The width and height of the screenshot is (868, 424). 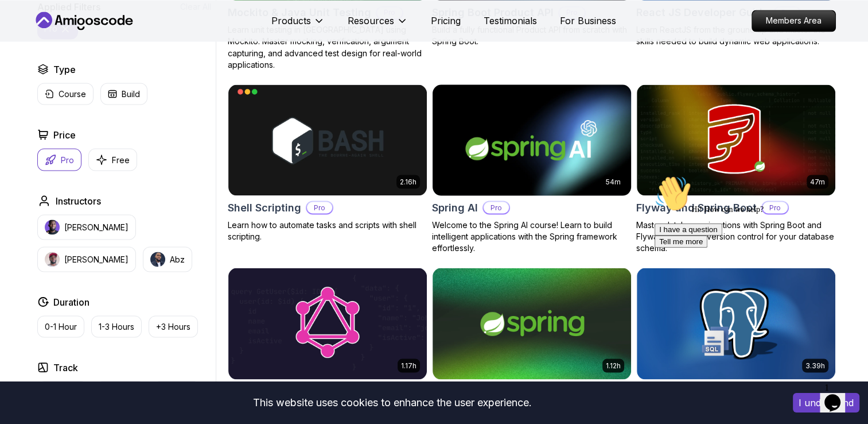 I want to click on button: I have a question, so click(x=39, y=59).